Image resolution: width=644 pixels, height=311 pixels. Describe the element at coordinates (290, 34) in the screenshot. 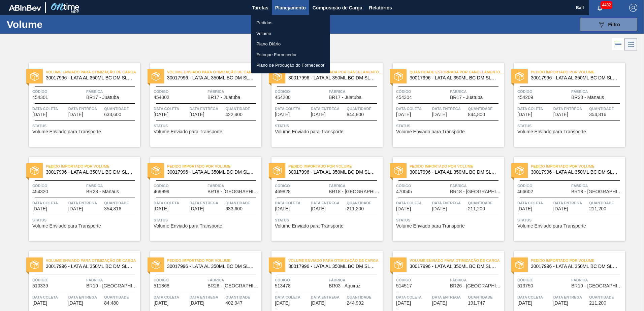

I see `li: Volume` at that location.